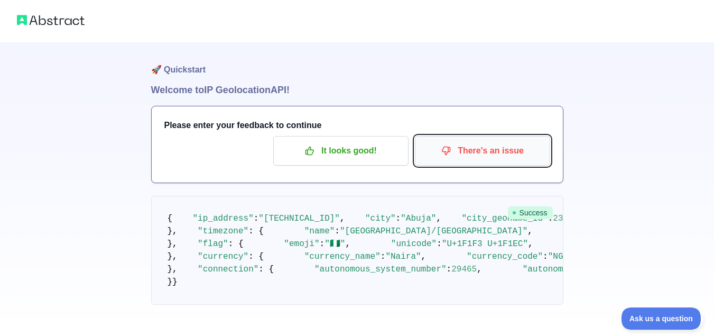  What do you see at coordinates (341, 151) in the screenshot?
I see `p: It looks good!` at bounding box center [341, 151].